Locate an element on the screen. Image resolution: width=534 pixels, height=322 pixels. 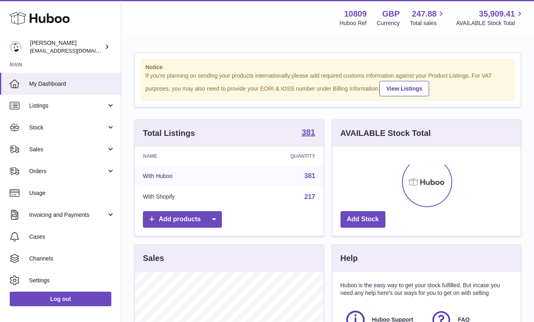
span: Orders is located at coordinates (68, 171).